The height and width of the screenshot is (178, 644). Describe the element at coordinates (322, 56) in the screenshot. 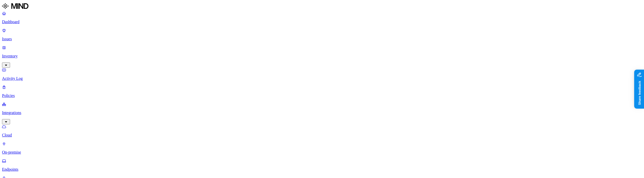

I see `a: Inventory` at that location.